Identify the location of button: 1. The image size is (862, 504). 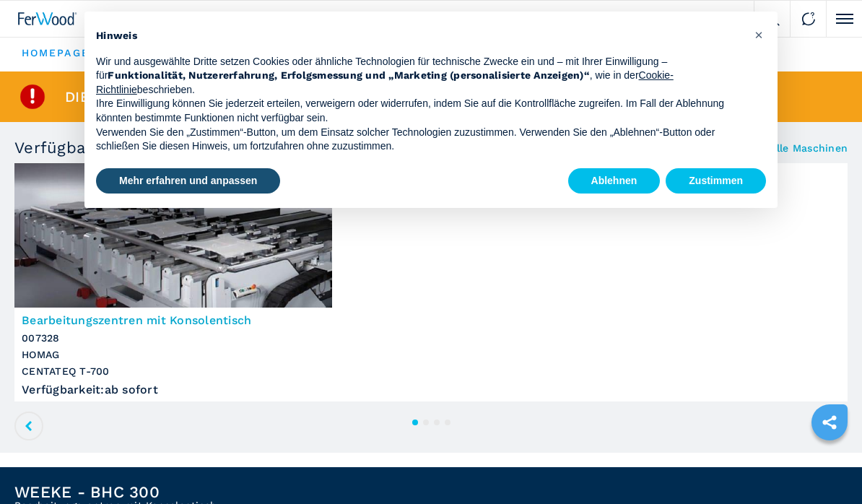
(415, 422).